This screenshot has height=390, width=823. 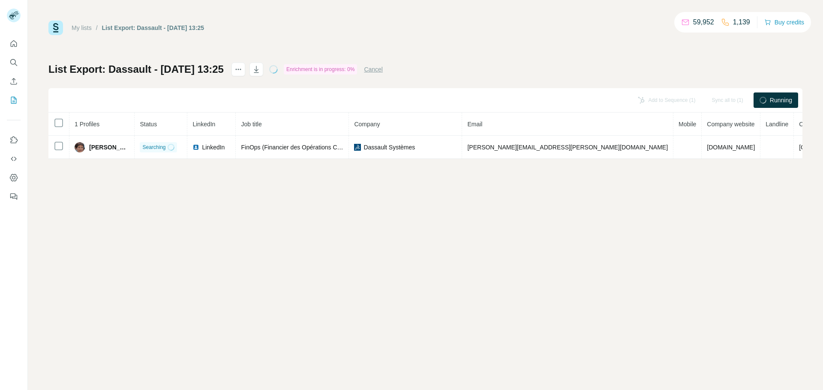 What do you see at coordinates (56, 28) in the screenshot?
I see `img: Surfe Logo` at bounding box center [56, 28].